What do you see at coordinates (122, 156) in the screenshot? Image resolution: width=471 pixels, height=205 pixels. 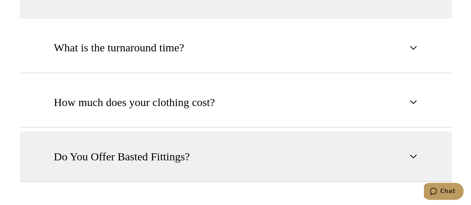 I see `span: Do You Offer Basted Fittings?` at bounding box center [122, 156].